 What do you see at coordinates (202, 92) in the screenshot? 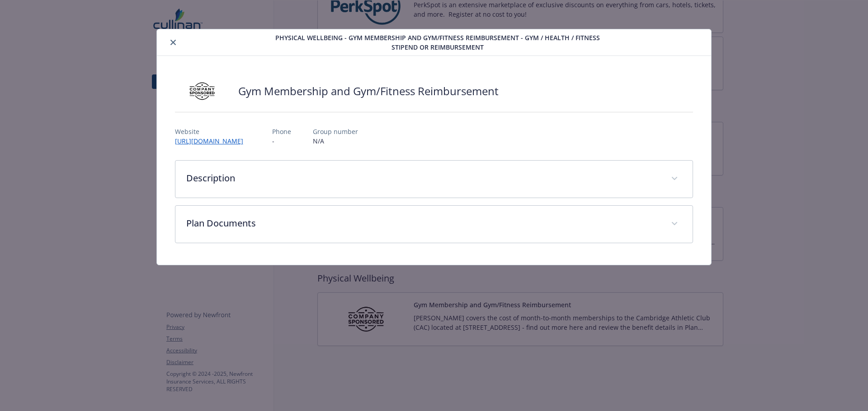
I see `img: Company Sponsored` at bounding box center [202, 92].